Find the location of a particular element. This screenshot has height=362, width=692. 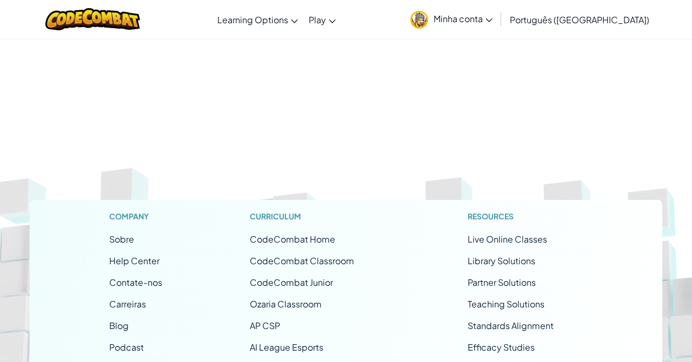

a: Play is located at coordinates (322, 19).